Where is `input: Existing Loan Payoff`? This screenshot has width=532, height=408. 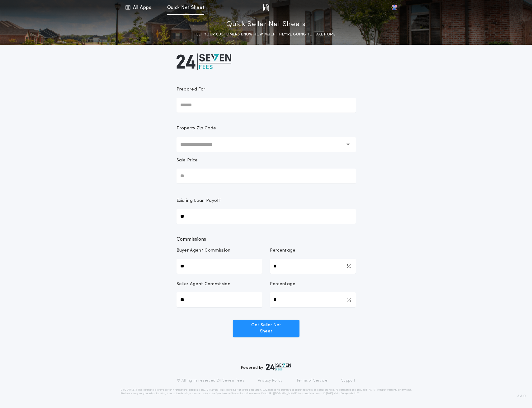
input: Existing Loan Payoff is located at coordinates (266, 216).